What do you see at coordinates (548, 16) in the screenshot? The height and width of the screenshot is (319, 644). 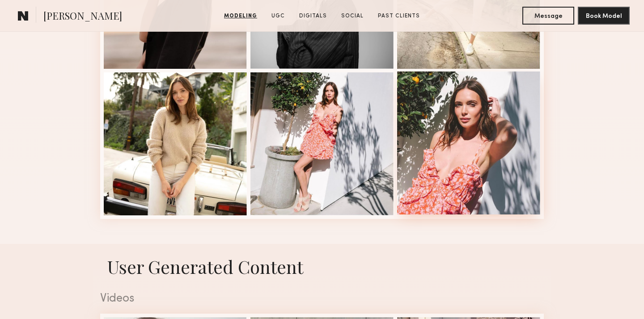 I see `button: Message` at bounding box center [548, 16].